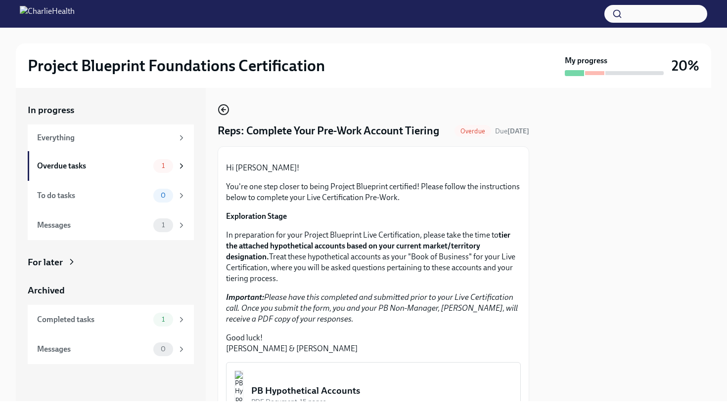 Image resolution: width=727 pixels, height=411 pixels. What do you see at coordinates (45, 263) in the screenshot?
I see `div: For later` at bounding box center [45, 263].